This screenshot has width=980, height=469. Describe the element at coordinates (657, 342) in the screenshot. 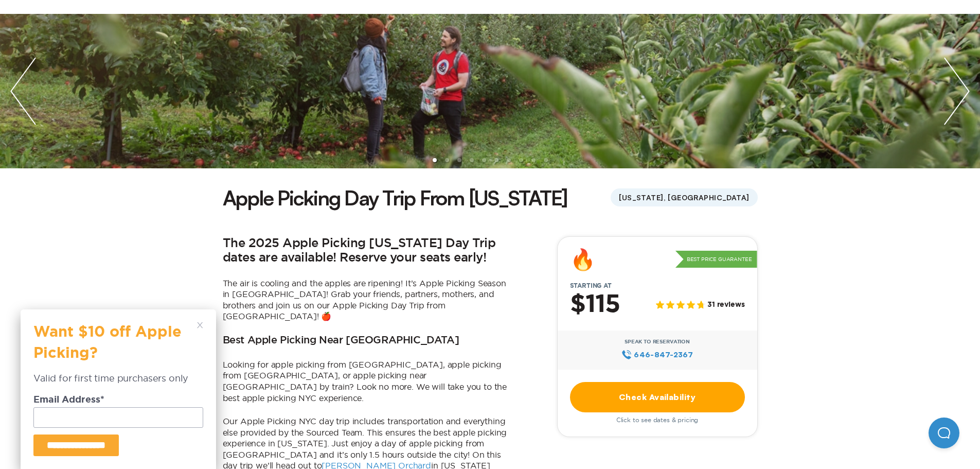

I see `span: Speak to Reservation` at that location.